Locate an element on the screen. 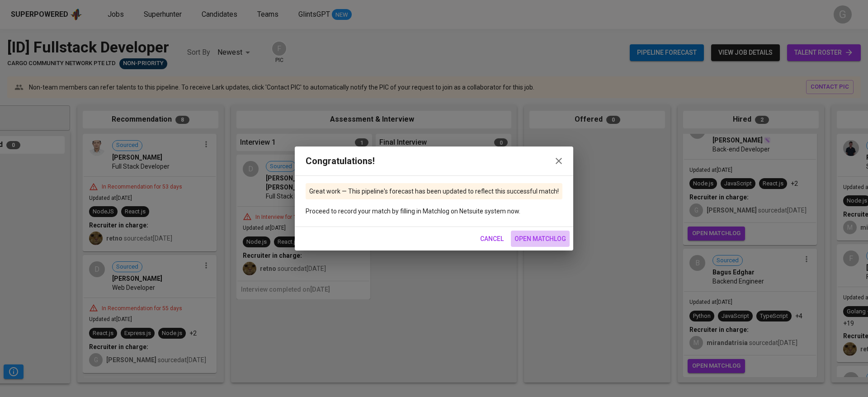 The height and width of the screenshot is (397, 868). div: Congratulations! is located at coordinates (434, 161).